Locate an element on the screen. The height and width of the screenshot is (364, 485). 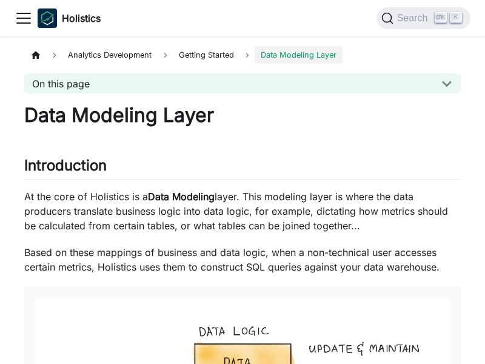
span: Data Modeling Layer is located at coordinates (298, 55).